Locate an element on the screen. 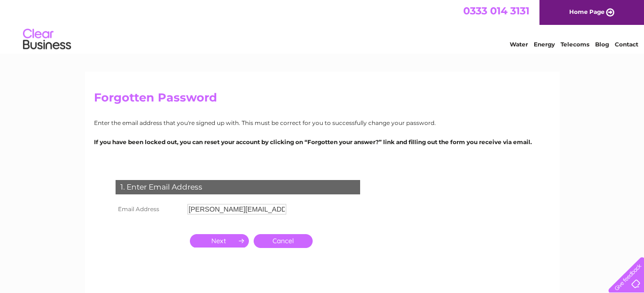 Image resolution: width=644 pixels, height=293 pixels. a: Blog is located at coordinates (602, 44).